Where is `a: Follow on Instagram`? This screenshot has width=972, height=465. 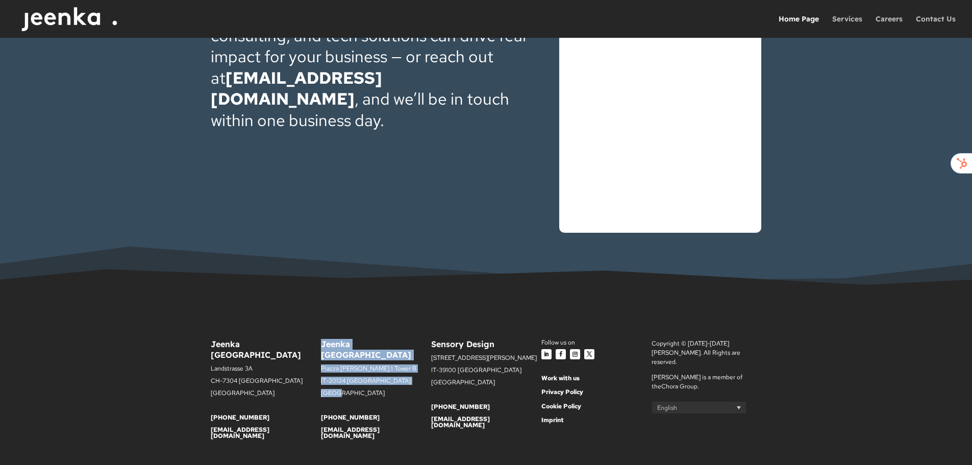 a: Follow on Instagram is located at coordinates (575, 354).